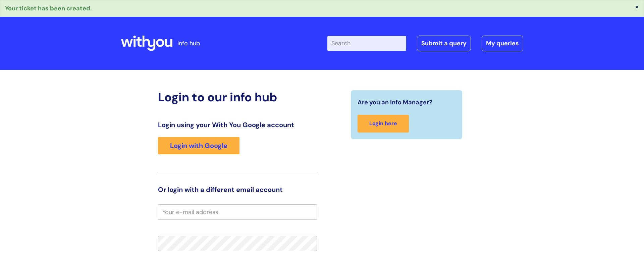  What do you see at coordinates (199, 146) in the screenshot?
I see `a: Login with Google` at bounding box center [199, 146].